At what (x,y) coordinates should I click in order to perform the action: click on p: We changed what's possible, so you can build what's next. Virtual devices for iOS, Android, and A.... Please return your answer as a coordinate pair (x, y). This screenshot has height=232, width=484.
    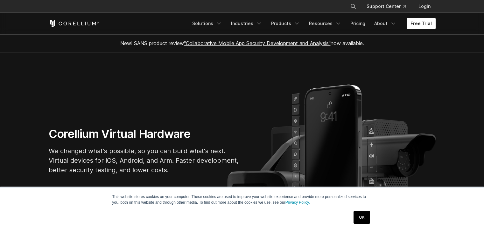
    Looking at the image, I should click on (144, 161).